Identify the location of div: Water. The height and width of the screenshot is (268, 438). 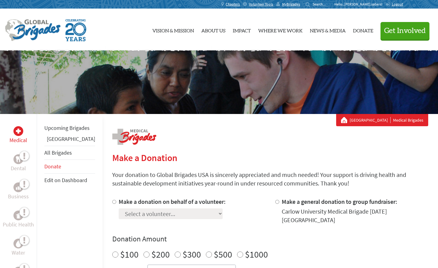
(18, 244).